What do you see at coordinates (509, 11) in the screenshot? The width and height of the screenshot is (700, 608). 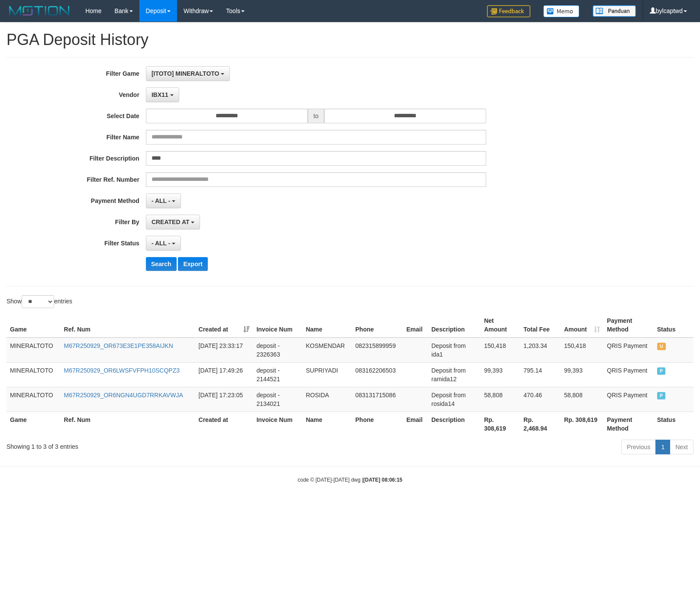 I see `img: Feedback.jpg` at bounding box center [509, 11].